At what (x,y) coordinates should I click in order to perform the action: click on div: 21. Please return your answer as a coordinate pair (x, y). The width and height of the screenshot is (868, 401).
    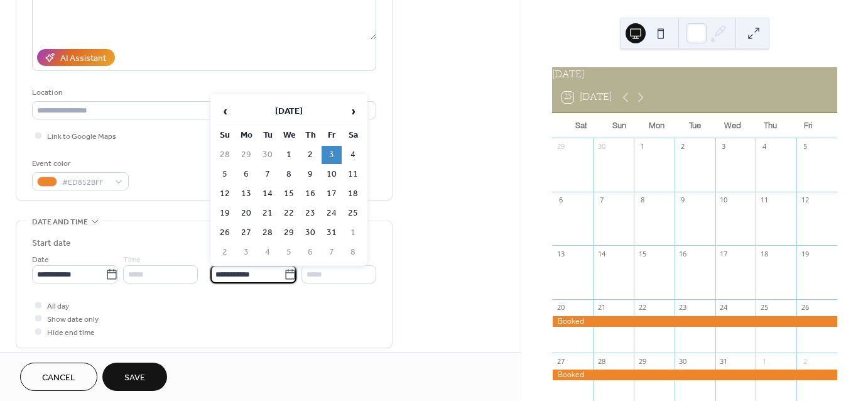
    Looking at the image, I should click on (601, 307).